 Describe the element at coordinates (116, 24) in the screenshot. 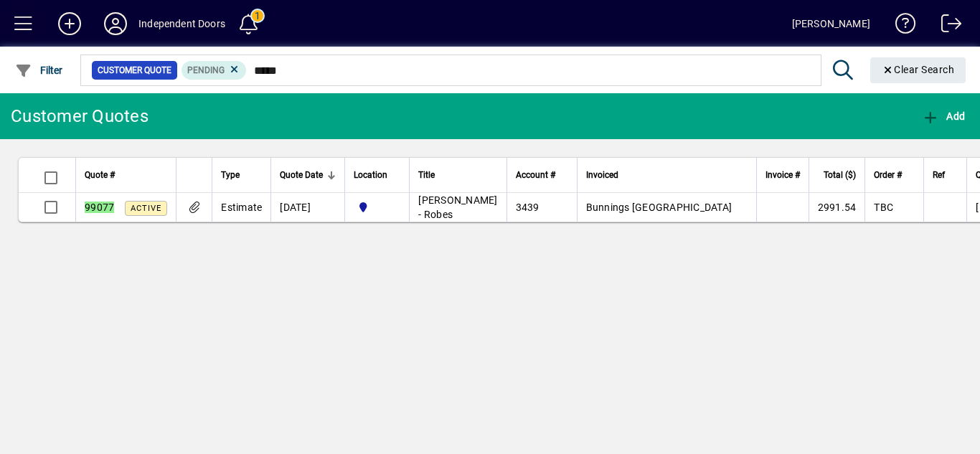

I see `button: Profile` at that location.